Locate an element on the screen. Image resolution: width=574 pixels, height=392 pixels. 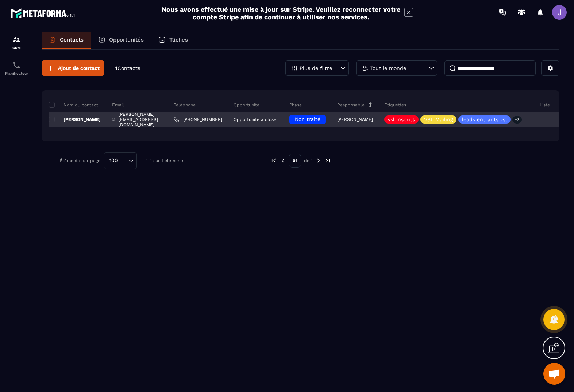
p: Opportunité is located at coordinates (247, 105).